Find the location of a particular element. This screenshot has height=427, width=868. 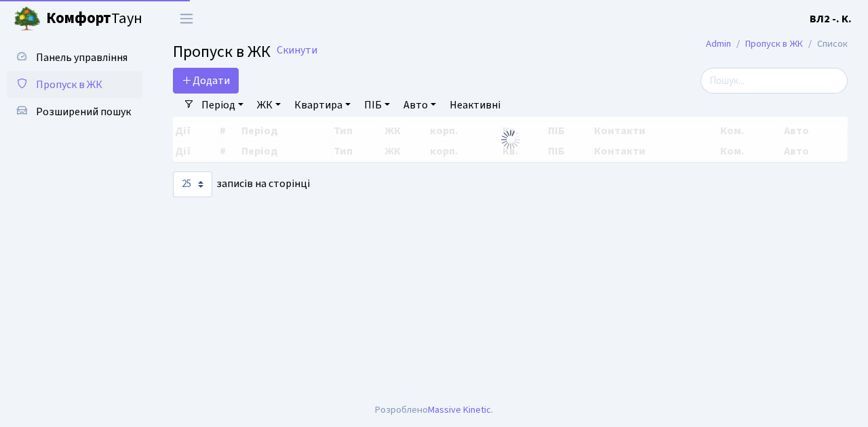

span: Розширений пошук is located at coordinates (83, 112).